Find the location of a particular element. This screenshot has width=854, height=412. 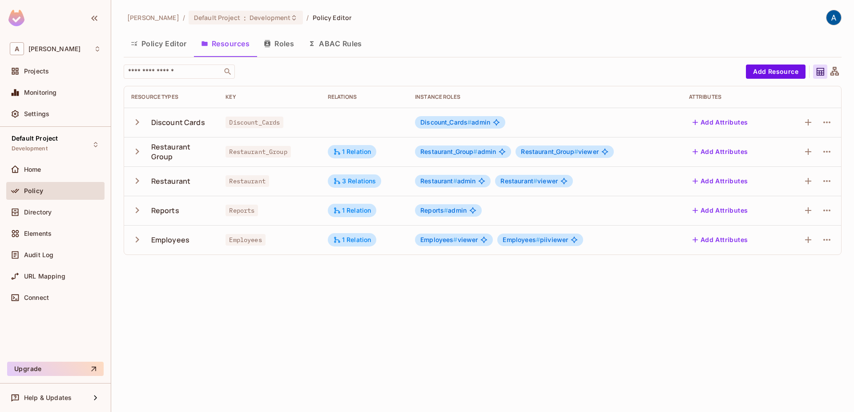

div: 3 Relations is located at coordinates (355, 181).